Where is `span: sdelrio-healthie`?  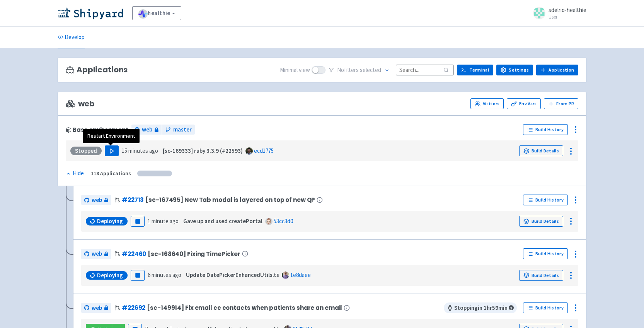
span: sdelrio-healthie is located at coordinates (567, 10).